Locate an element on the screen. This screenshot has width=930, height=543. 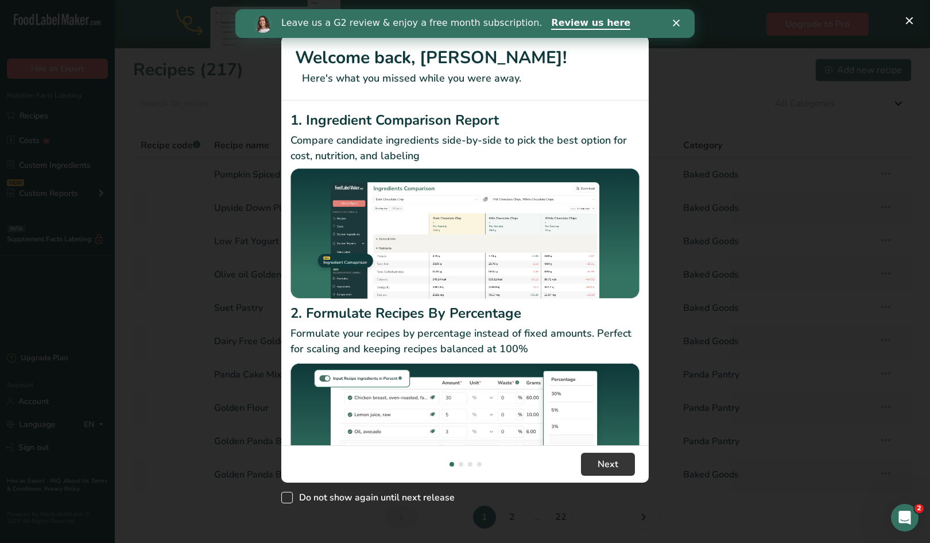
button: Next is located at coordinates (608, 464).